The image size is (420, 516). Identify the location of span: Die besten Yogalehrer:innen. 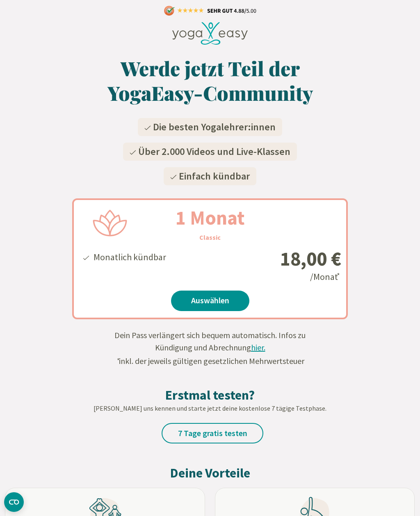
(214, 127).